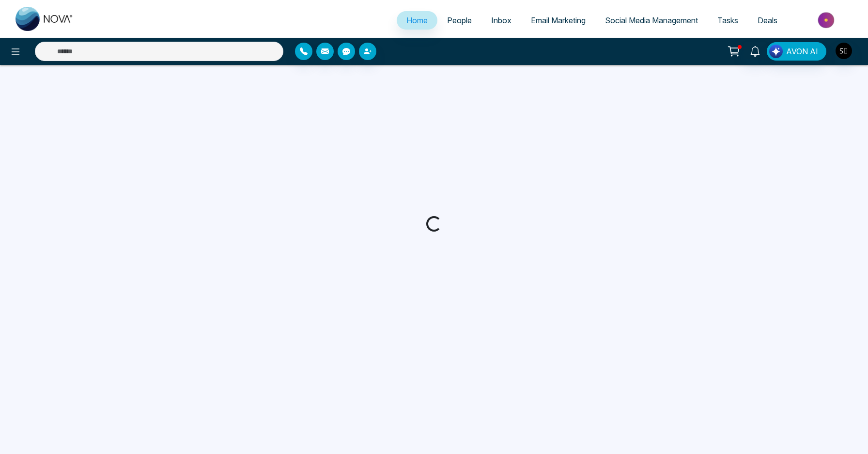 The image size is (868, 454). What do you see at coordinates (651, 21) in the screenshot?
I see `span: Social Media Management` at bounding box center [651, 21].